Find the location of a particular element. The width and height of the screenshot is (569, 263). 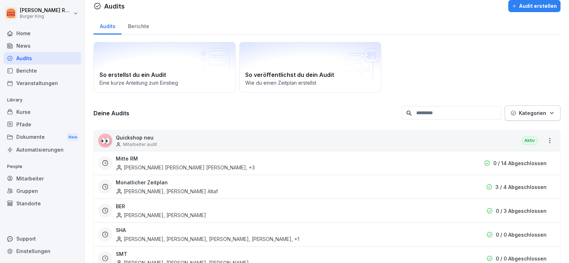

p: 3 / 4 Abgeschlossen is located at coordinates (521, 187).